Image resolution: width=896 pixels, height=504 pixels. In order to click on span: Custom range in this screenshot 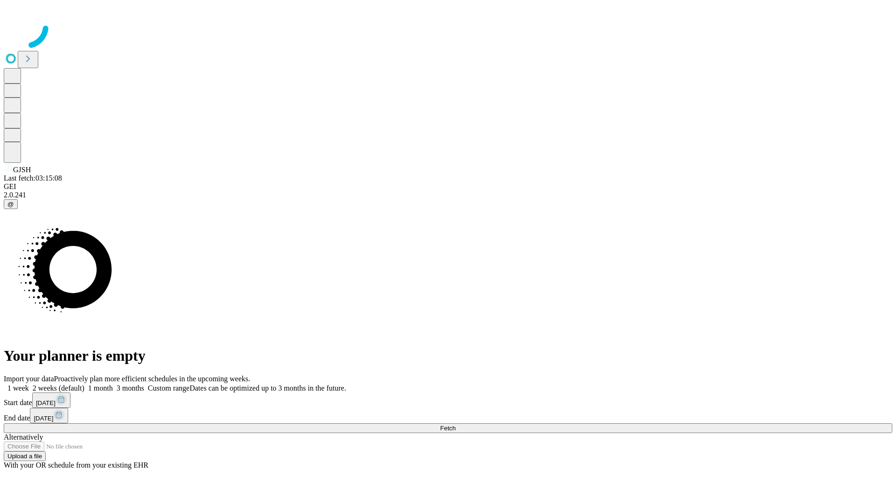, I will do `click(168, 388)`.